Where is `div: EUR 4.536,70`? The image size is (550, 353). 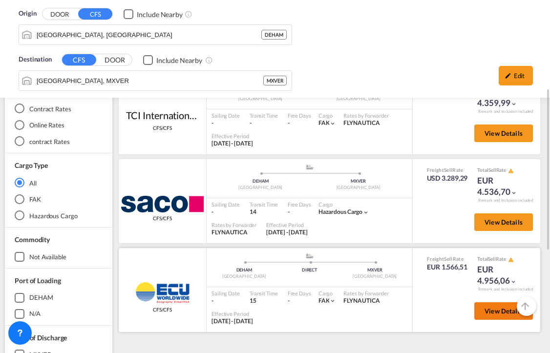 div: EUR 4.536,70 is located at coordinates (501, 187).